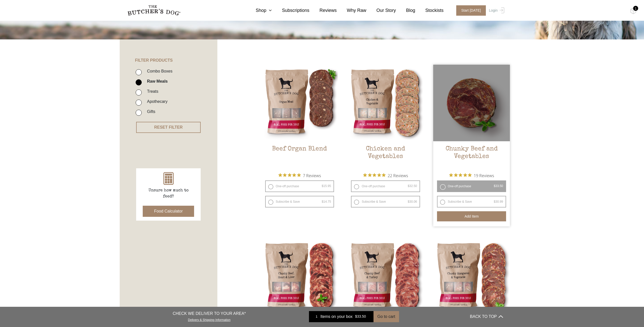 This screenshot has height=327, width=644. What do you see at coordinates (300, 103) in the screenshot?
I see `img: Beef Organ Blend` at bounding box center [300, 103].